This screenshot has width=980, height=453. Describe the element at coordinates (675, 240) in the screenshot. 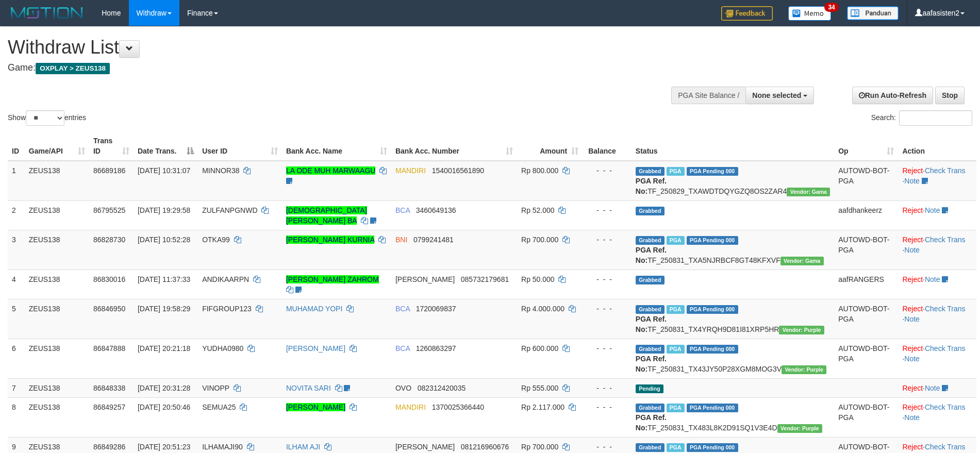

I see `span: Marked by aafsreyleap` at that location.